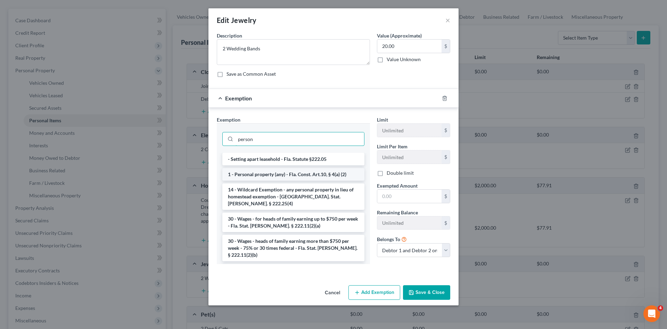  What do you see at coordinates (332, 293) in the screenshot?
I see `button: Cancel` at bounding box center [332, 293].